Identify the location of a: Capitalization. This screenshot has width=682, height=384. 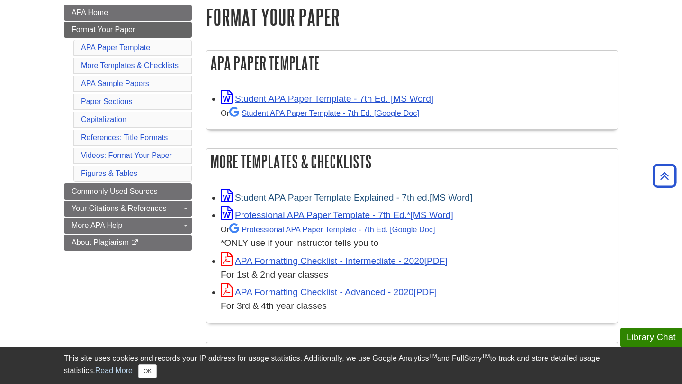
(104, 119).